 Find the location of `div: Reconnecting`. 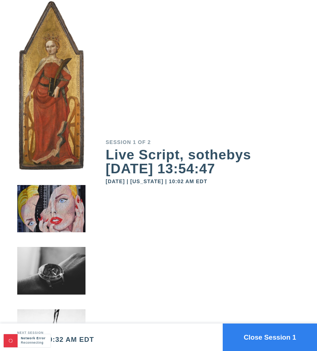

div: Reconnecting is located at coordinates (34, 343).